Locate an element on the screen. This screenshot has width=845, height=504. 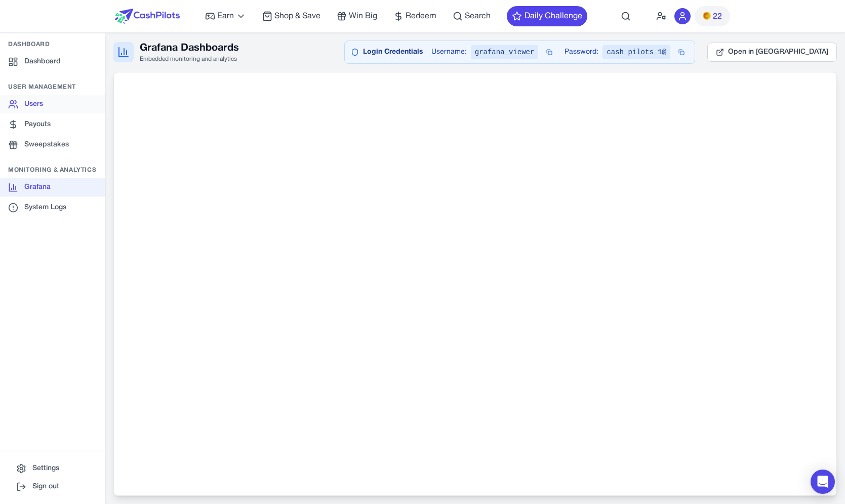
span: Search is located at coordinates (478, 16).